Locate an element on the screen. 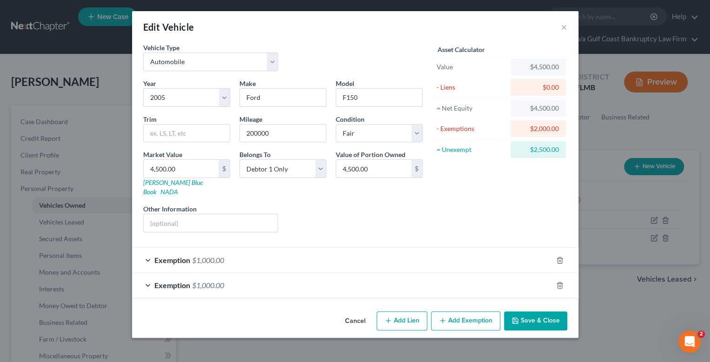 The image size is (710, 362). span: Belongs To is located at coordinates (255, 154).